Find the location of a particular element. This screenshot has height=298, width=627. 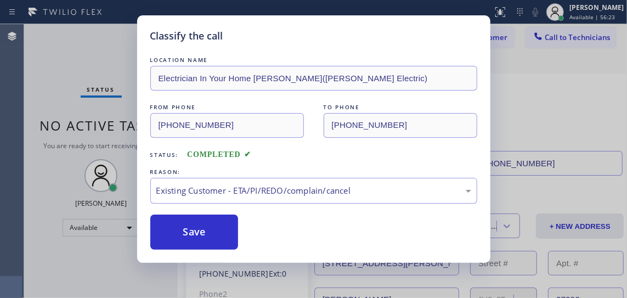

div: LOCATION NAME is located at coordinates (314, 60).